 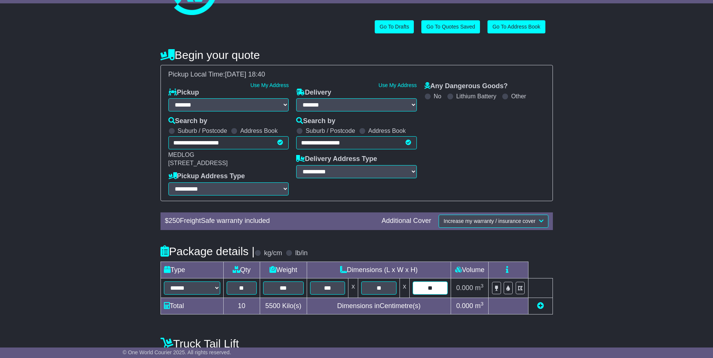 What do you see at coordinates (394, 27) in the screenshot?
I see `a: Go To Drafts` at bounding box center [394, 27].